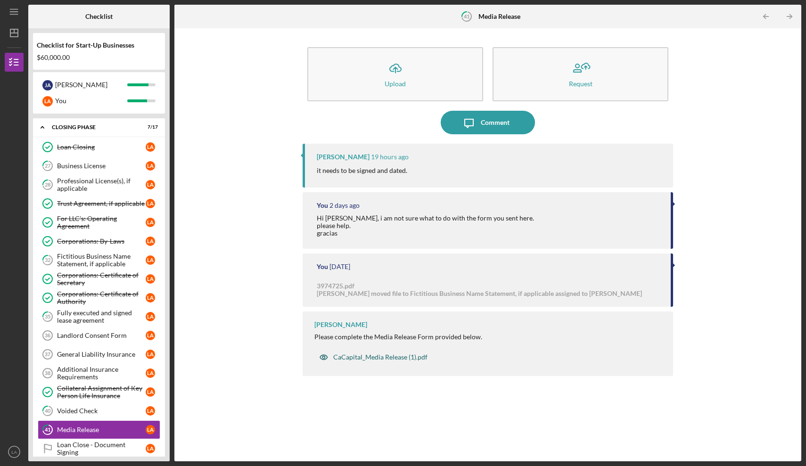 The image size is (806, 466). What do you see at coordinates (101, 223) in the screenshot?
I see `div: For LLC's: Operating Agreement` at bounding box center [101, 223].